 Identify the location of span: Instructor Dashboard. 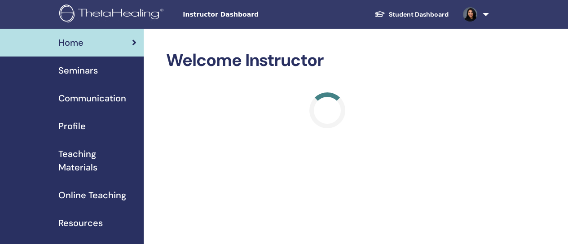
(250, 14).